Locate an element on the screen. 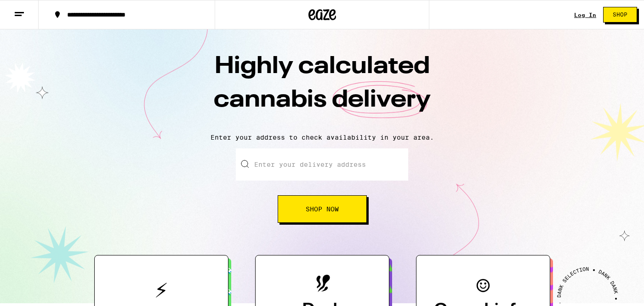 The height and width of the screenshot is (306, 644). input: Enter your delivery address is located at coordinates (322, 165).